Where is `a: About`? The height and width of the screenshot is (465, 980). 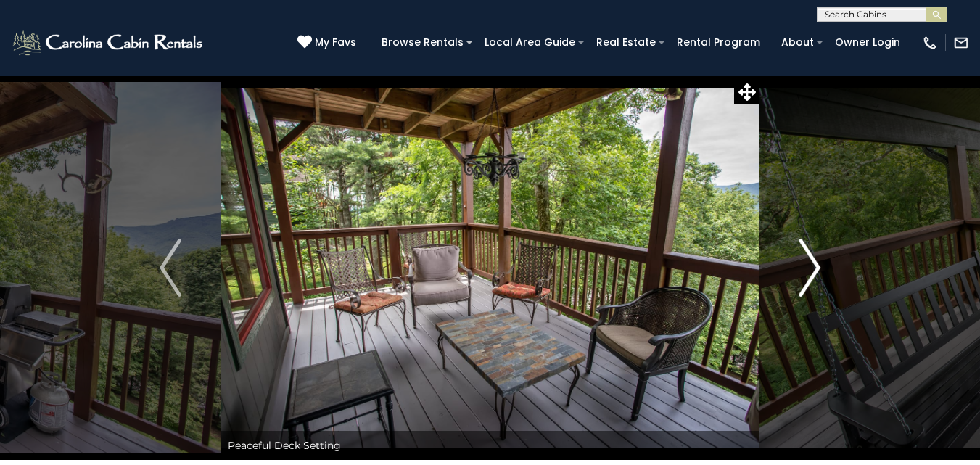
a: About is located at coordinates (797, 42).